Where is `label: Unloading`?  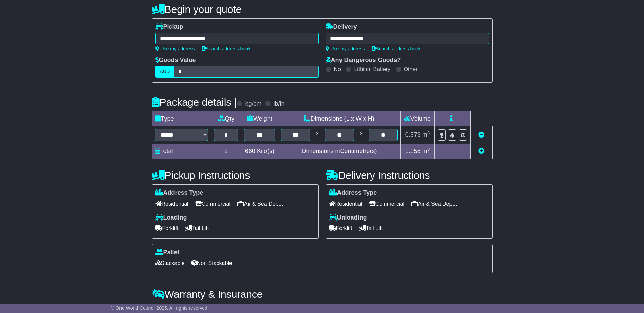
label: Unloading is located at coordinates (348, 218).